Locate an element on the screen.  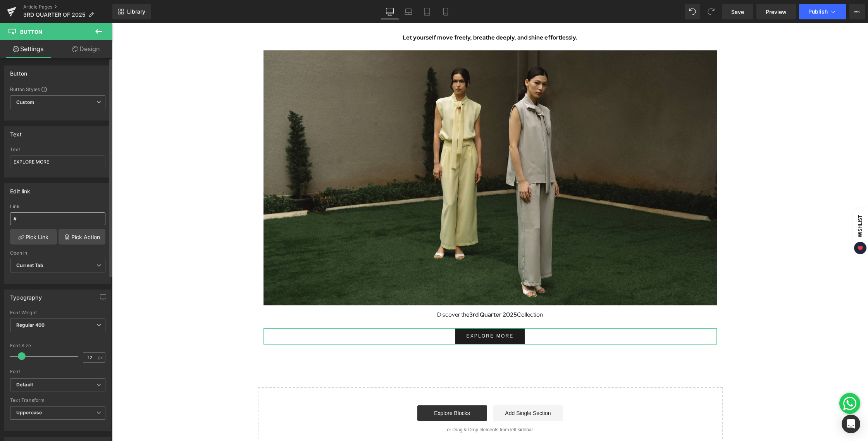
div: Open Intercom Messenger is located at coordinates (851, 424).